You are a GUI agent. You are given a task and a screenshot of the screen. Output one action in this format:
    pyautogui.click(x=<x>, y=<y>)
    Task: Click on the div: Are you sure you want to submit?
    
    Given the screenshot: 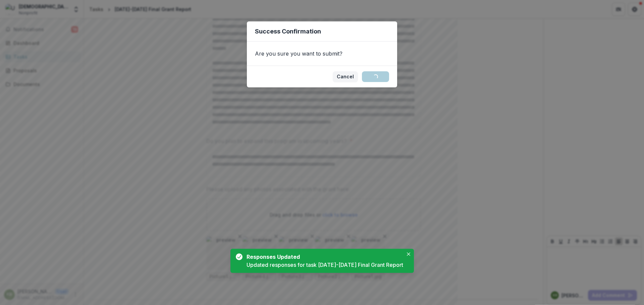 What is the action you would take?
    pyautogui.click(x=322, y=53)
    